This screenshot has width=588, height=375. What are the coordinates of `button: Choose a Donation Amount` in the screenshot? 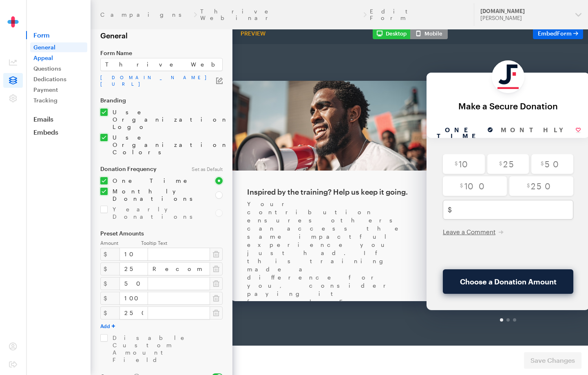 It's located at (307, 238).